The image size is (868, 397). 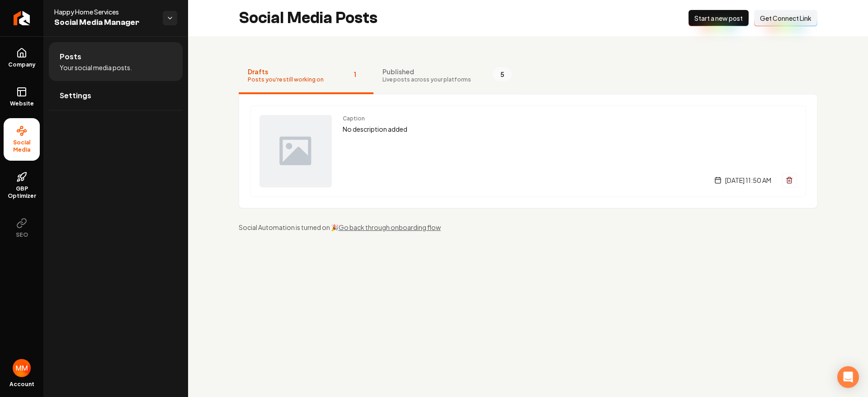 What do you see at coordinates (22, 97) in the screenshot?
I see `a: Website` at bounding box center [22, 97].